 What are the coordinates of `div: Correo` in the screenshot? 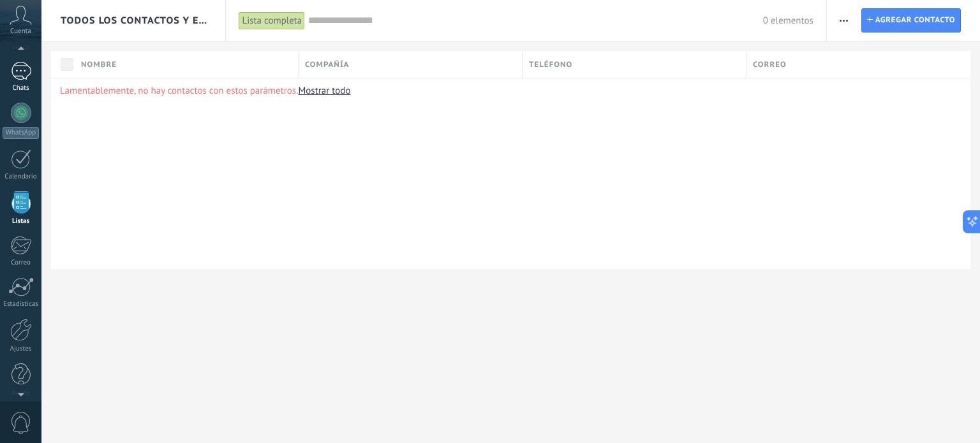 It's located at (21, 263).